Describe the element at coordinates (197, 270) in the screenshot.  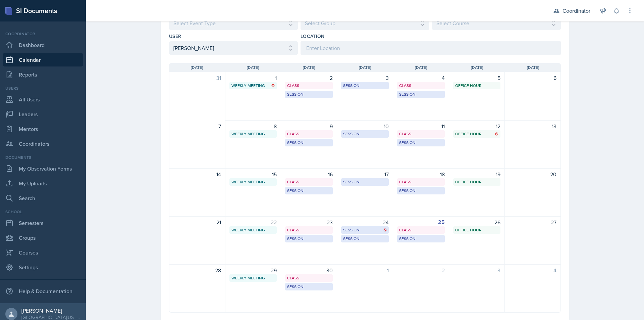
I see `div: 28` at that location.